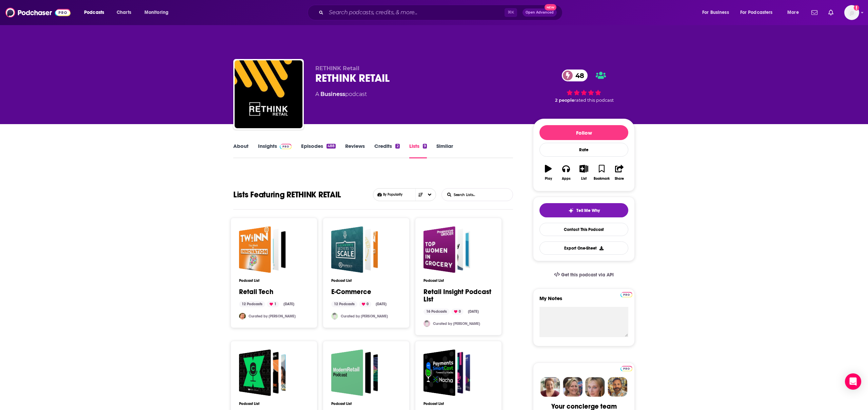  What do you see at coordinates (275, 150) in the screenshot?
I see `a: InsightsPodchaser Pro` at bounding box center [275, 150].